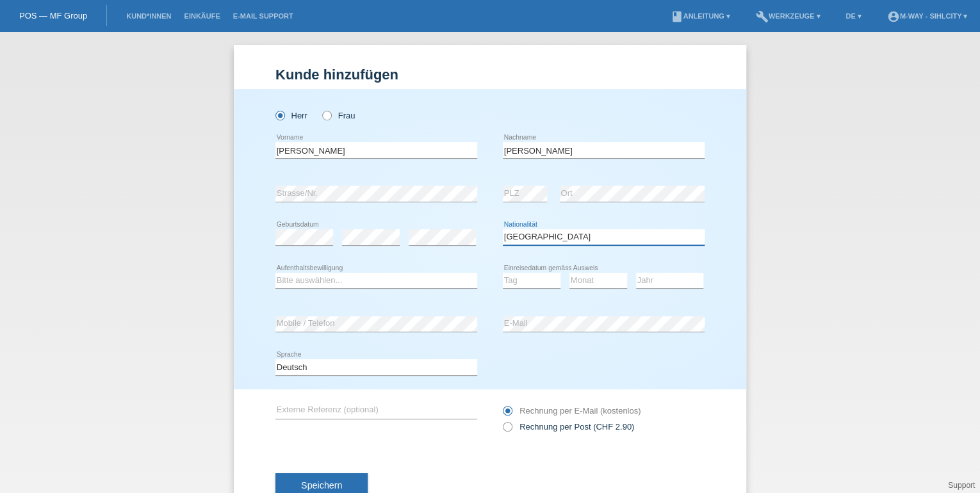  What do you see at coordinates (202, 16) in the screenshot?
I see `a: Einkäufe` at bounding box center [202, 16].